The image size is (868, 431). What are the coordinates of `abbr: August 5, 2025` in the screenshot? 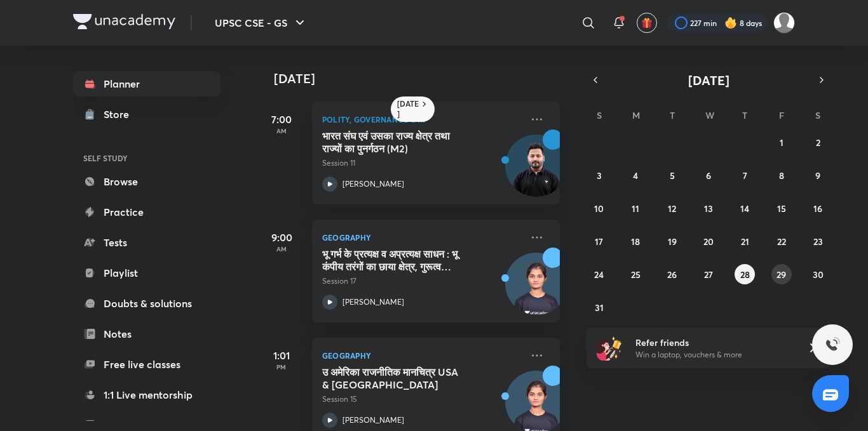 It's located at (672, 176).